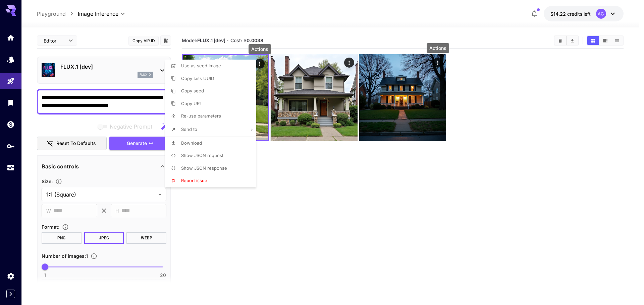  Describe the element at coordinates (191, 143) in the screenshot. I see `span: Download` at that location.